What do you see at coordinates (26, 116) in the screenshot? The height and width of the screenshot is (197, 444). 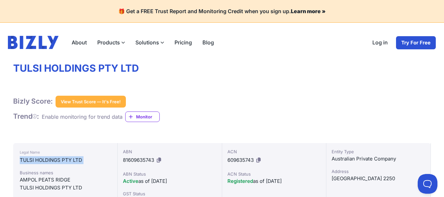 I see `span: Trend :` at bounding box center [26, 116].